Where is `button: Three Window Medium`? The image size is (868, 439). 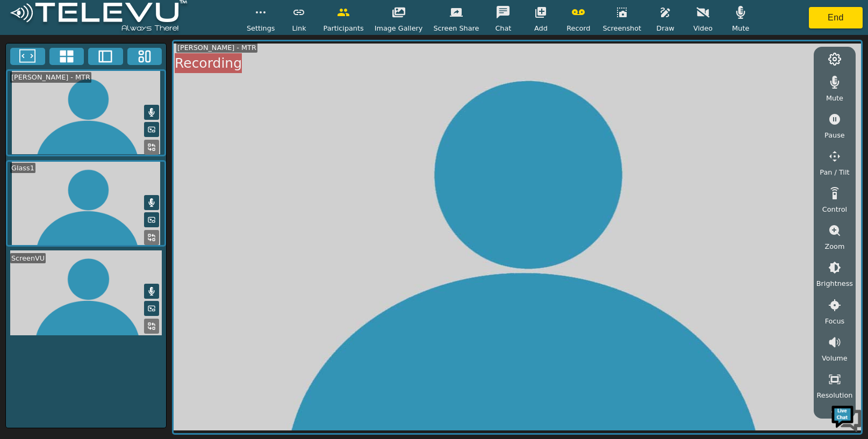 button: Three Window Medium is located at coordinates (145, 56).